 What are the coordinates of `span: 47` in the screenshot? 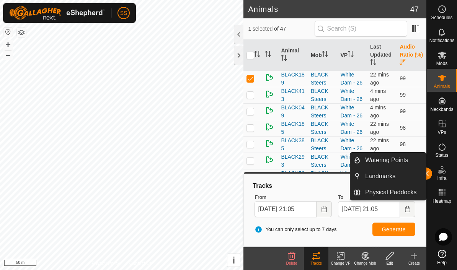 It's located at (415, 9).